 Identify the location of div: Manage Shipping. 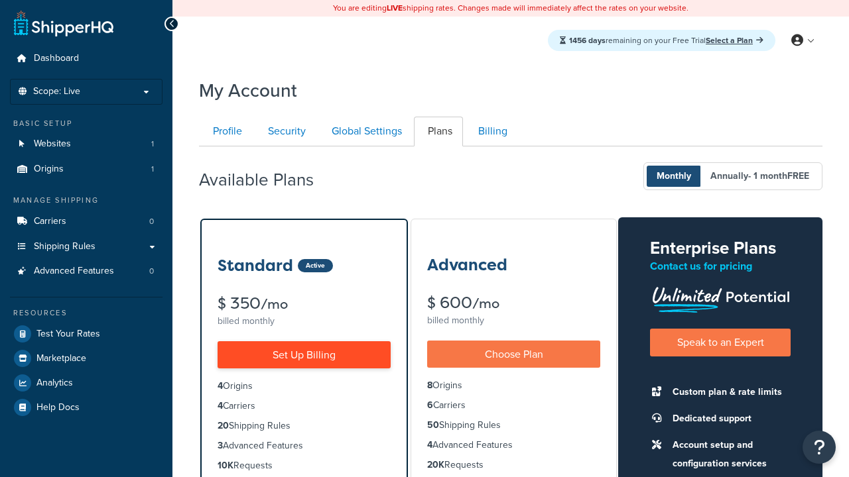
(86, 200).